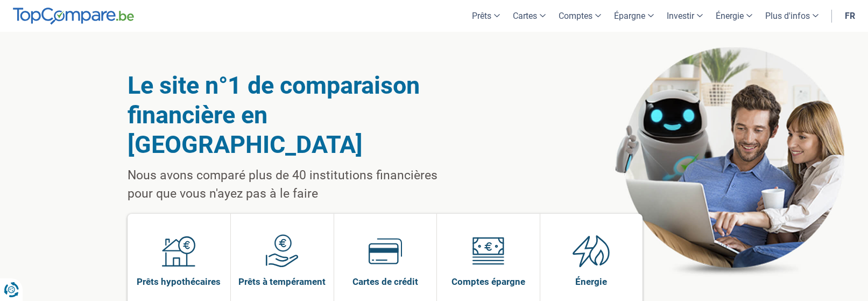 The width and height of the screenshot is (868, 301). I want to click on img: Prêts à tempérament, so click(282, 251).